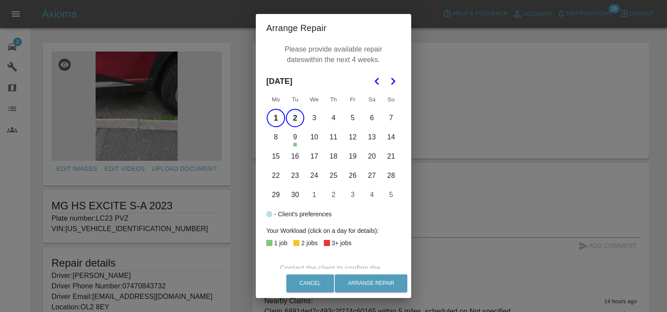 The width and height of the screenshot is (667, 312). I want to click on th: Wednesday, so click(314, 100).